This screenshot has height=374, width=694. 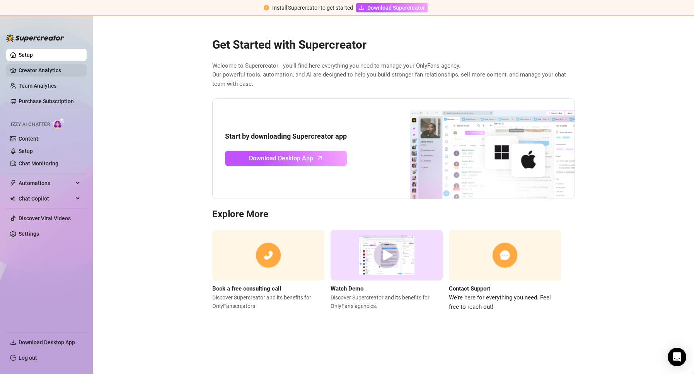 What do you see at coordinates (268, 271) in the screenshot?
I see `a: Book a free consulting callDiscover Supercreator and its benefits for OnlyFanscreators` at bounding box center [268, 271].